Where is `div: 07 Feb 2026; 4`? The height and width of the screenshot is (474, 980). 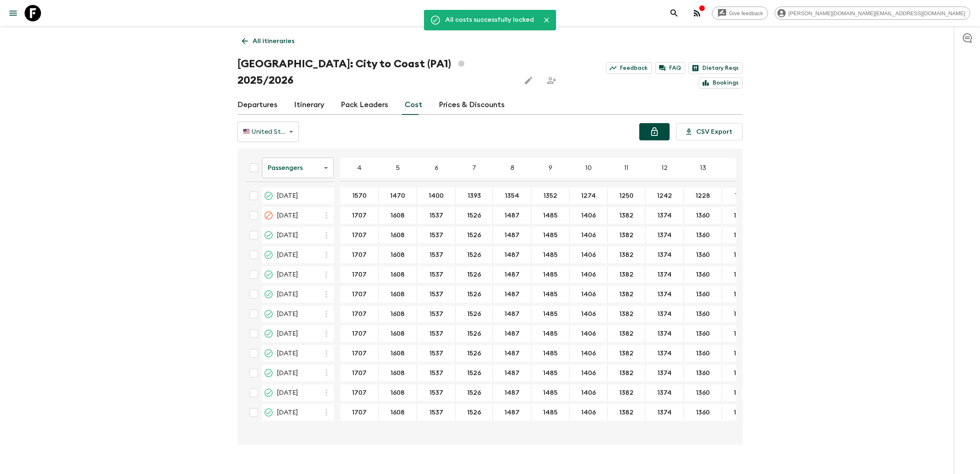 div: 07 Feb 2026; 4 is located at coordinates (359, 294).